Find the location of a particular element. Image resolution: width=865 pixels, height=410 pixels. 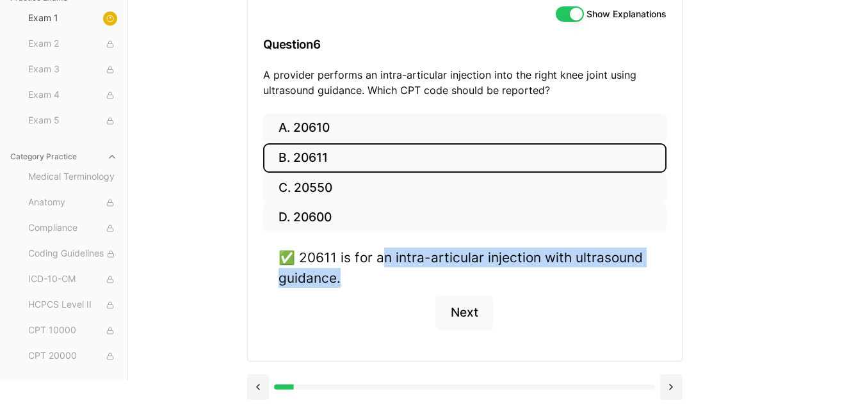

span: Exam 3 is located at coordinates (72, 70).